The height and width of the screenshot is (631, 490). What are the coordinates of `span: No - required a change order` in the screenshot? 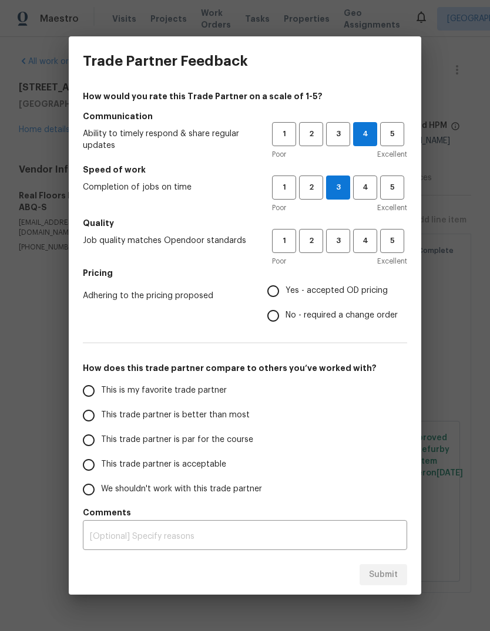 It's located at (341, 315).